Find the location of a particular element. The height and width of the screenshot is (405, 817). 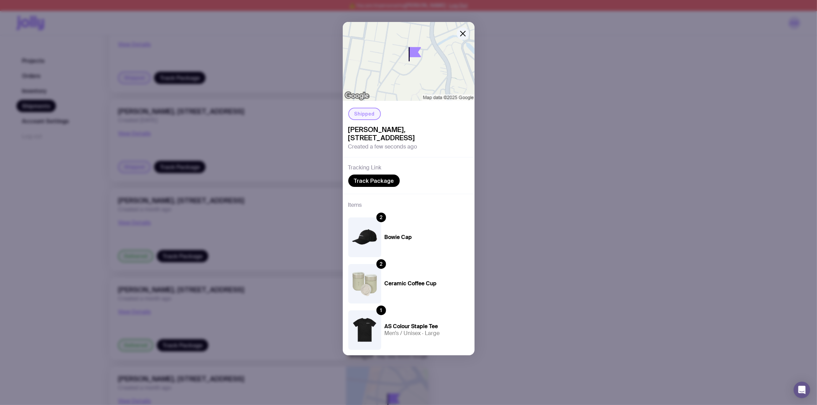

h4: Bowie Cap is located at coordinates (412, 238).